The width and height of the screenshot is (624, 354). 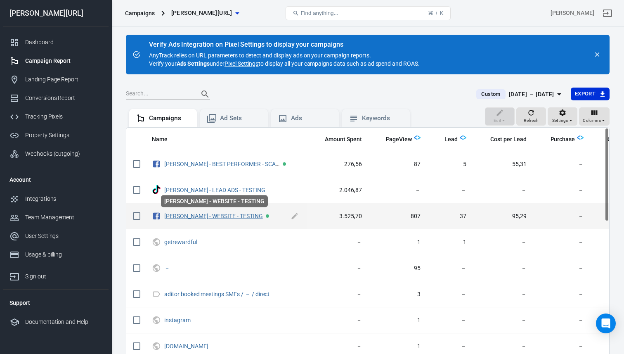 What do you see at coordinates (56, 217) in the screenshot?
I see `a: Team Management` at bounding box center [56, 217].